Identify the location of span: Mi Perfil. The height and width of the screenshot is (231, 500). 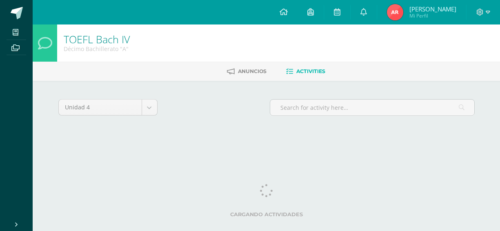
(433, 16).